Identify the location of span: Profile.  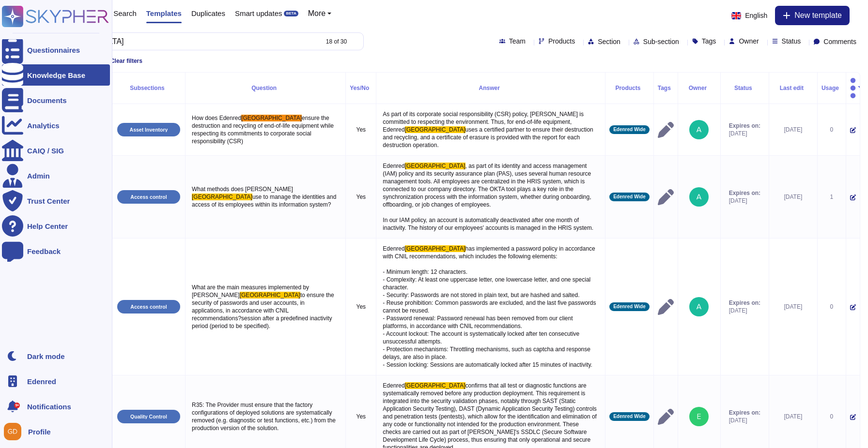
(39, 432).